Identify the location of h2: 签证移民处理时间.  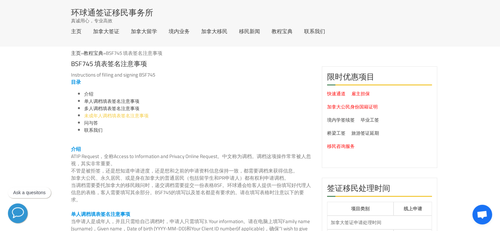
(379, 190).